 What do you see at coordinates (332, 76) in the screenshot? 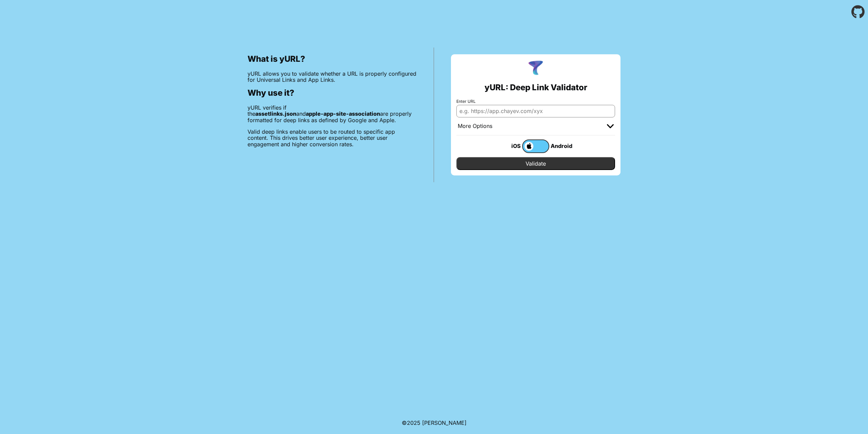
I see `p: yURL allows you to validate whether a URL is properly configured for Universal Links and App Links.` at bounding box center [332, 76].